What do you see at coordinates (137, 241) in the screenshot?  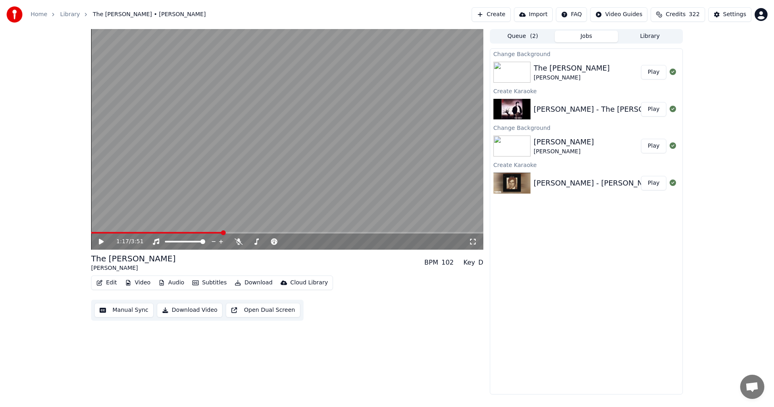 I see `span: 3:51` at bounding box center [137, 241].